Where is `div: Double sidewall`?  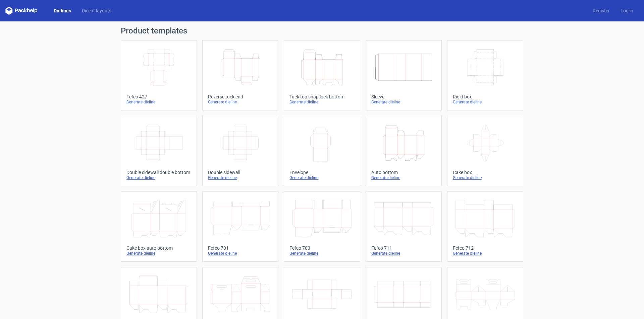 div: Double sidewall is located at coordinates (240, 173).